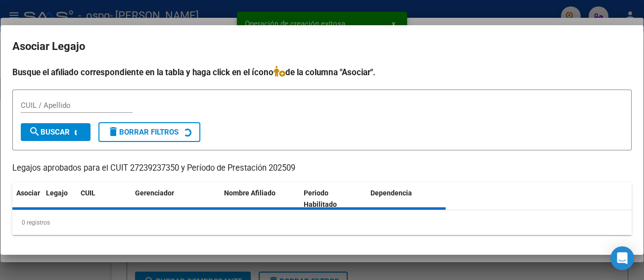 This screenshot has height=280, width=644. Describe the element at coordinates (154, 193) in the screenshot. I see `span: Gerenciador` at that location.